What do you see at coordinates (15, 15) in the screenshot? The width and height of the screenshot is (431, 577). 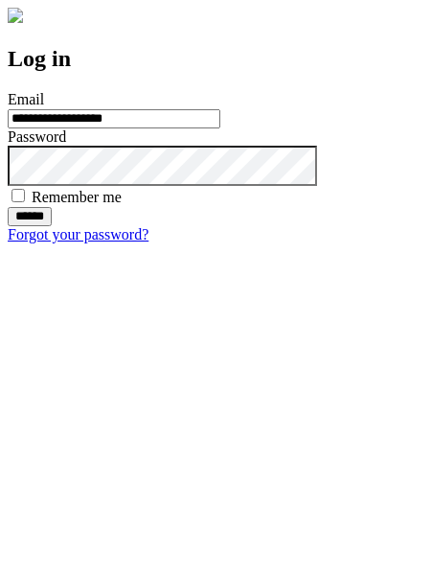 I see `img: logo-4e3dc11c47720685a147b03b5a06dd966a58ff35d612b21f08c02c0306f2b779.png` at bounding box center [15, 15].